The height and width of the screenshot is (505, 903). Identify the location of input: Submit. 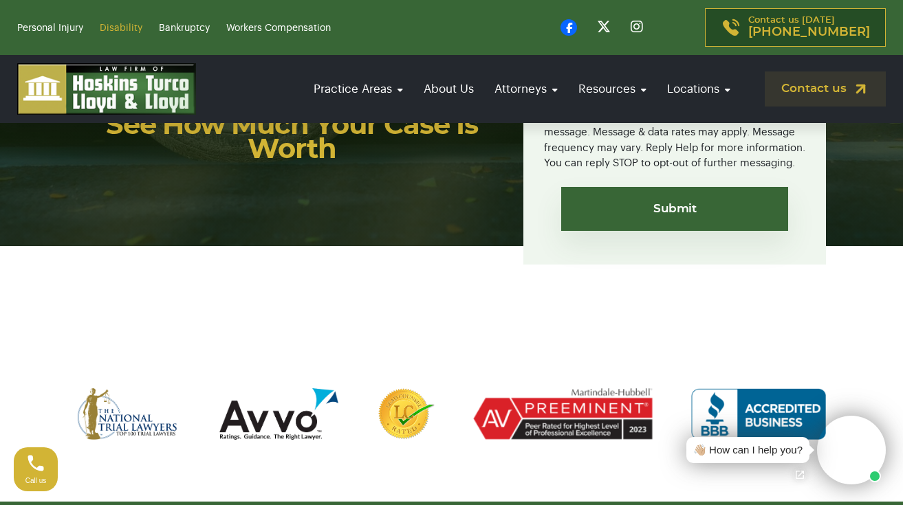
(675, 209).